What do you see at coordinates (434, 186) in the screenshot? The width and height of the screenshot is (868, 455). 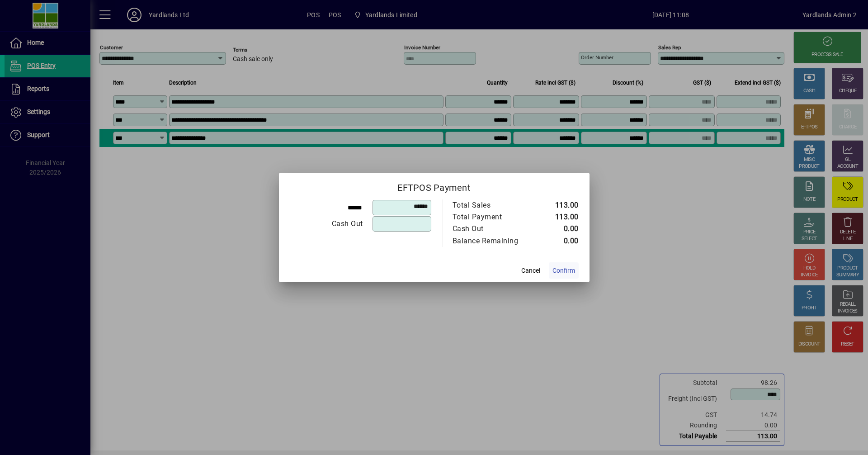 I see `h2: EFTPOS Payment` at bounding box center [434, 186].